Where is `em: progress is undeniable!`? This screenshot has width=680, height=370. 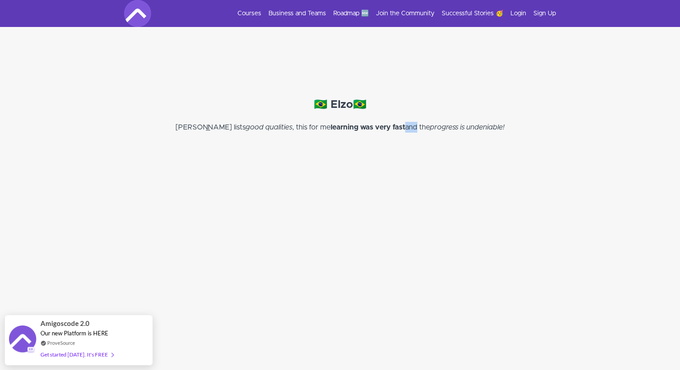 em: progress is undeniable! is located at coordinates (468, 127).